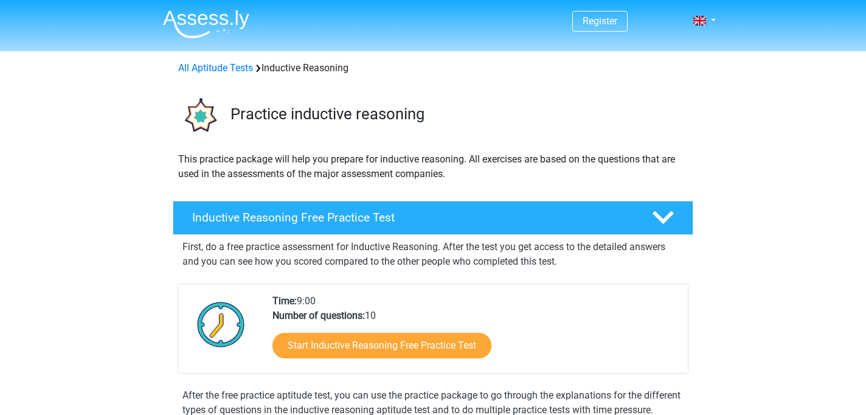 This screenshot has width=866, height=415. What do you see at coordinates (600, 21) in the screenshot?
I see `a: Register` at bounding box center [600, 21].